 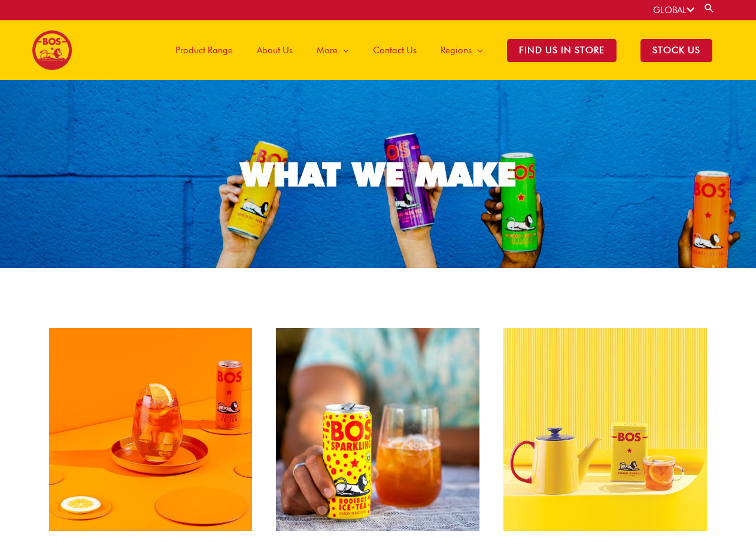 I want to click on a: Search button, so click(x=709, y=8).